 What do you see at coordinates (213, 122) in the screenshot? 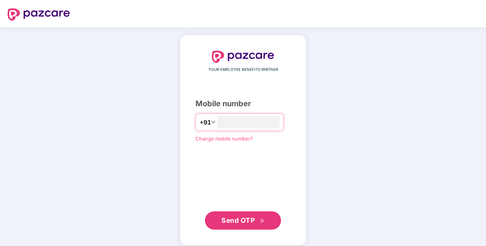
I see `span: down` at bounding box center [213, 122].